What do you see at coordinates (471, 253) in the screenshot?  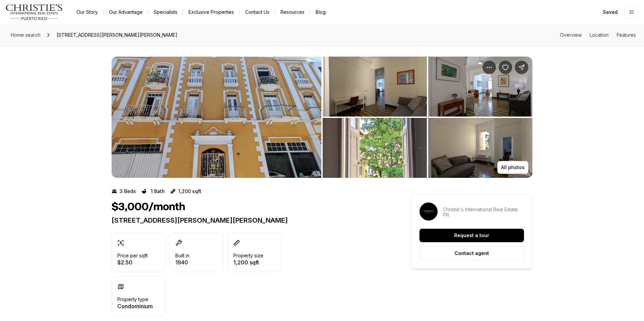 I see `button: Contact agent` at bounding box center [471, 253].